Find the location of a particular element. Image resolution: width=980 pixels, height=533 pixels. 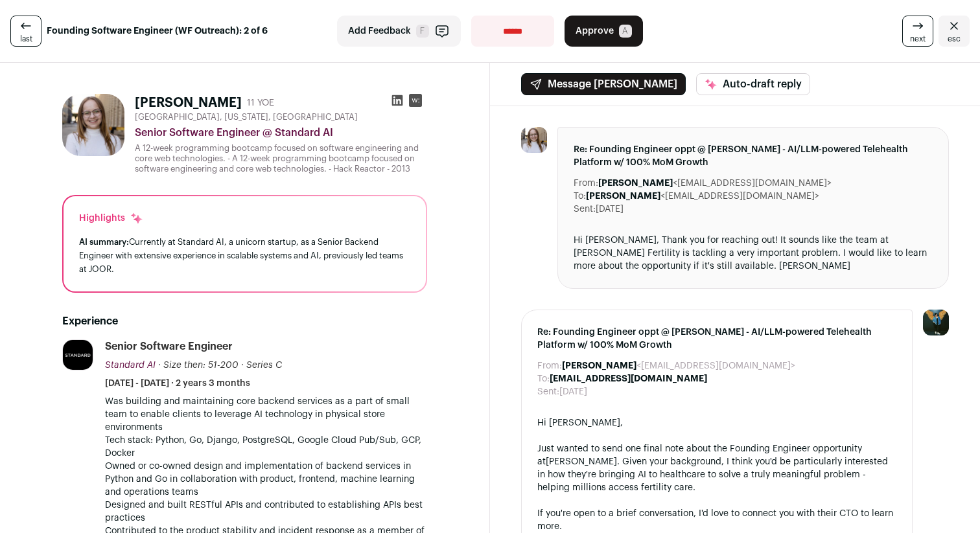

p: Owned or co-owned design and implementation of backend services in Python and Go in collaboration... is located at coordinates (266, 479).